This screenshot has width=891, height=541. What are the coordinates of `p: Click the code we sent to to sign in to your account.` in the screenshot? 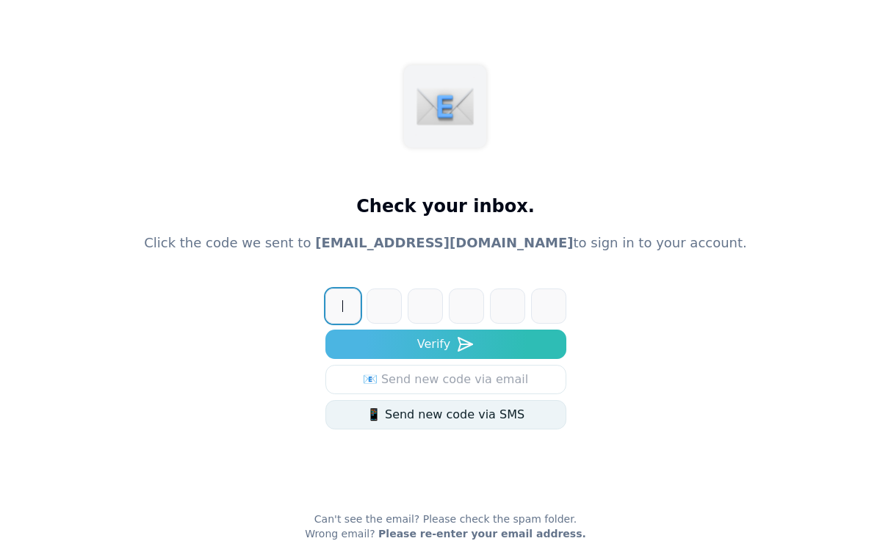 It's located at (445, 243).